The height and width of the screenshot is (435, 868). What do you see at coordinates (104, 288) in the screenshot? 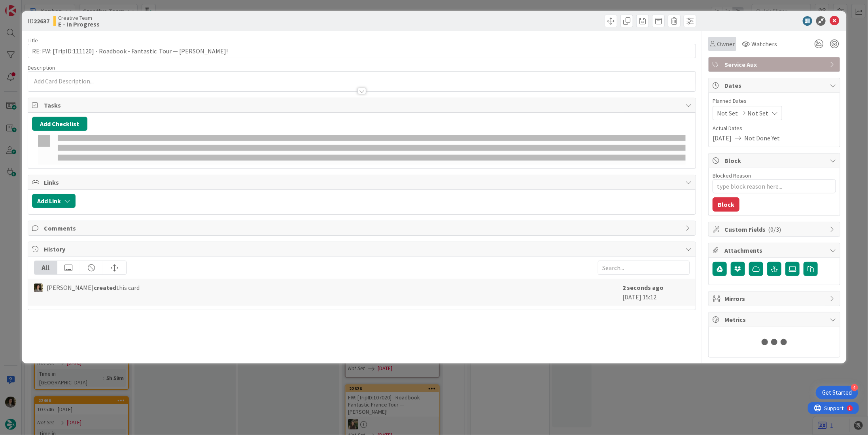
I see `b: created` at bounding box center [104, 288].